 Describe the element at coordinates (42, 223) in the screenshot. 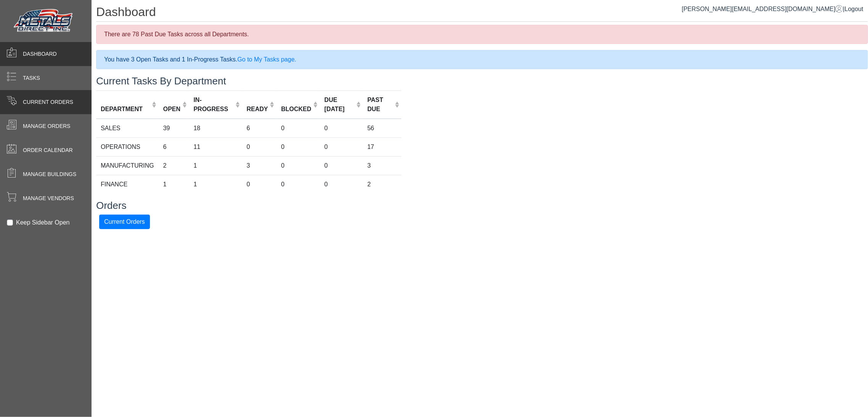

I see `label: Keep Sidebar Open` at that location.